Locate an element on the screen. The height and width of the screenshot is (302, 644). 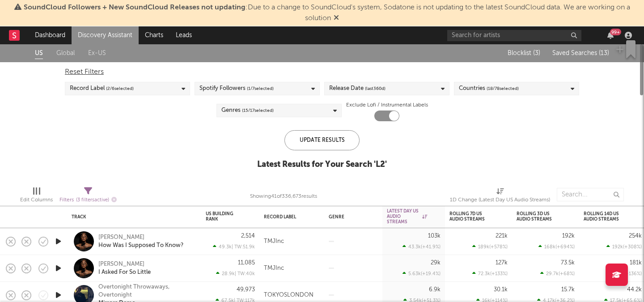
span: ( 1 / 7 selected) is located at coordinates (260, 88).